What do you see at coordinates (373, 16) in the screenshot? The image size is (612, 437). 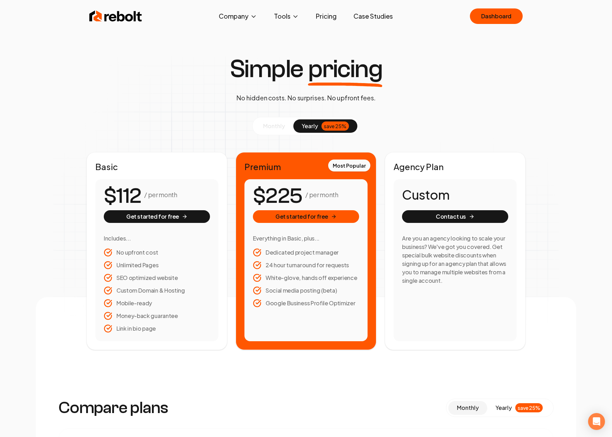 I see `a: Case Studies` at bounding box center [373, 16].